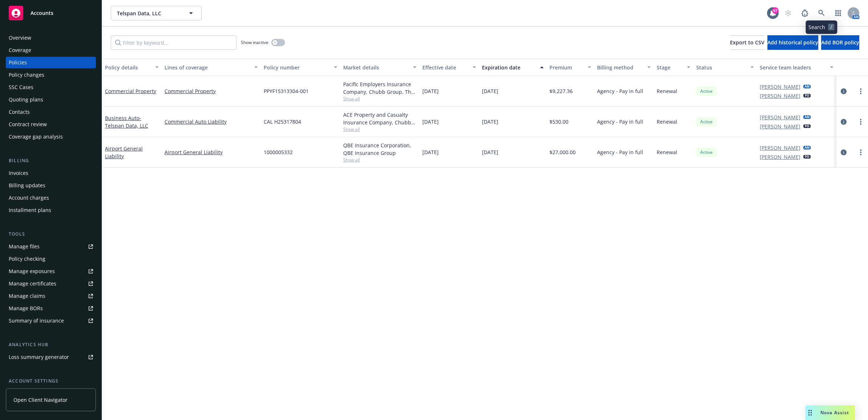  What do you see at coordinates (821, 13) in the screenshot?
I see `a: Search` at bounding box center [821, 13].